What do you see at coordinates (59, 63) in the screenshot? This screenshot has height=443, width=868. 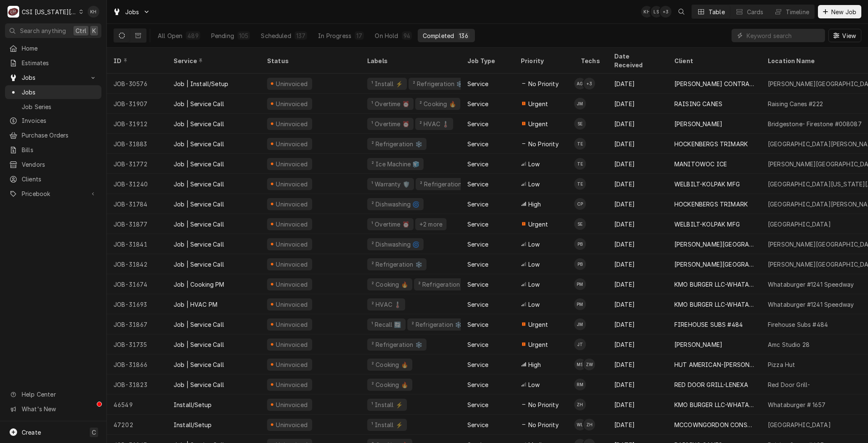 I see `span: Estimates` at bounding box center [59, 63].